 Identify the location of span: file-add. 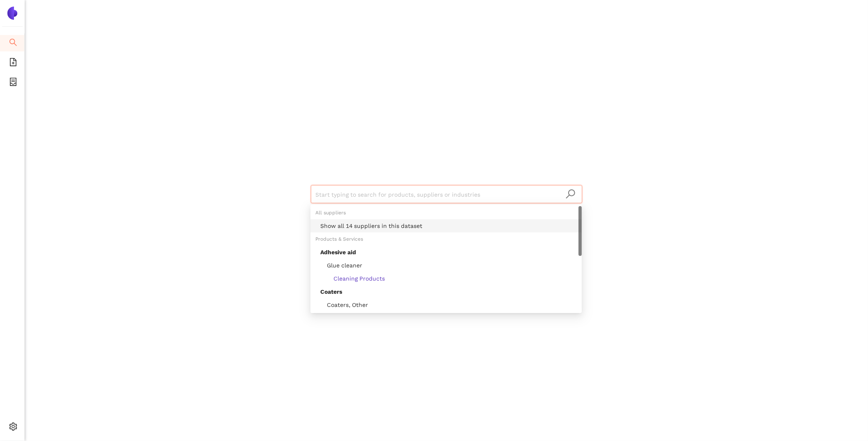
(13, 63).